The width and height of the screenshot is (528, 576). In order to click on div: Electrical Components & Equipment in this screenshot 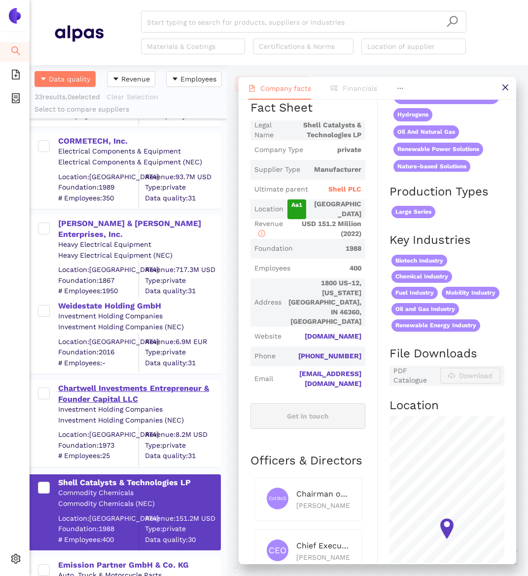, I will do `click(139, 151)`.